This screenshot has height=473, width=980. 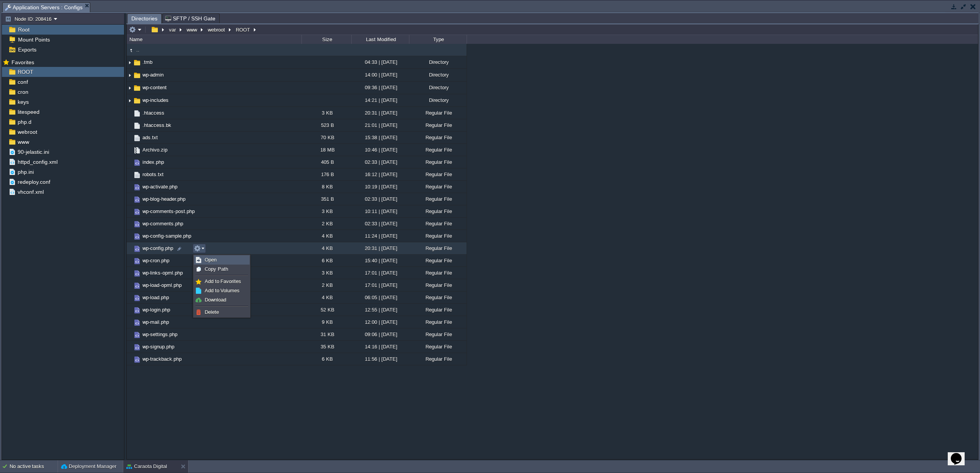 I want to click on span: Directories, so click(x=144, y=19).